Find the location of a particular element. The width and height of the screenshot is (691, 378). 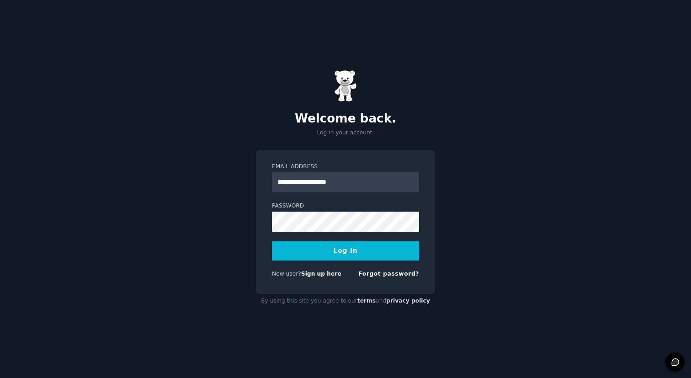

img: Gummy Bear is located at coordinates (345, 86).